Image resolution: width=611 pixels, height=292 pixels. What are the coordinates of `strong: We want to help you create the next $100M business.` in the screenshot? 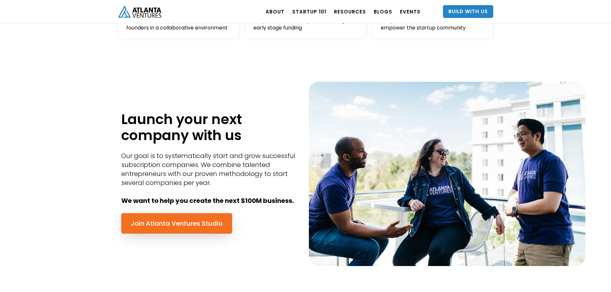 It's located at (207, 201).